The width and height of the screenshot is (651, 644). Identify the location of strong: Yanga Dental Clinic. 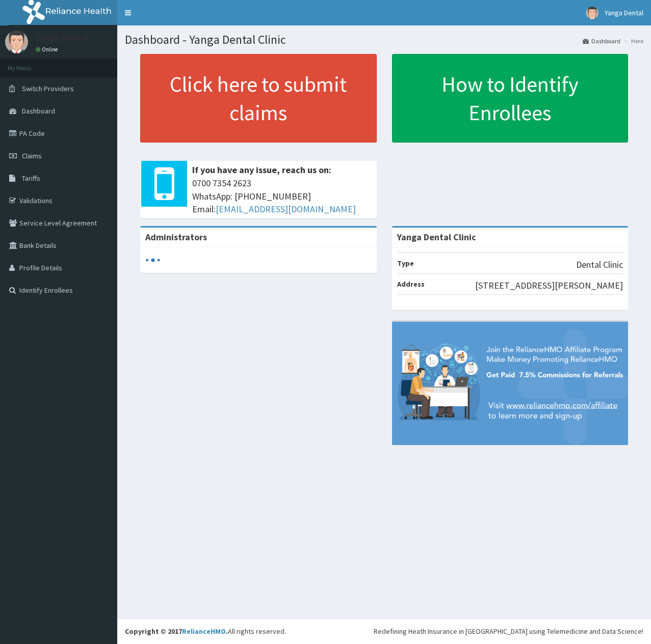
(436, 237).